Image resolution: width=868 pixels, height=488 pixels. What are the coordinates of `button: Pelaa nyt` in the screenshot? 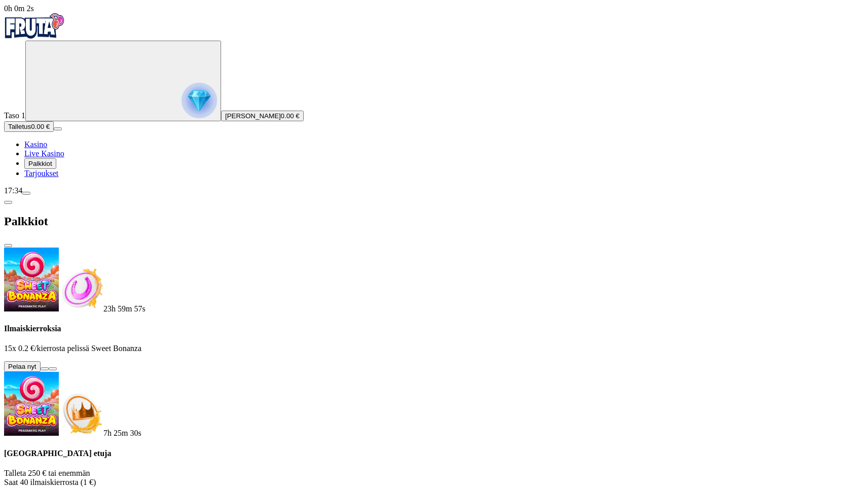 It's located at (23, 366).